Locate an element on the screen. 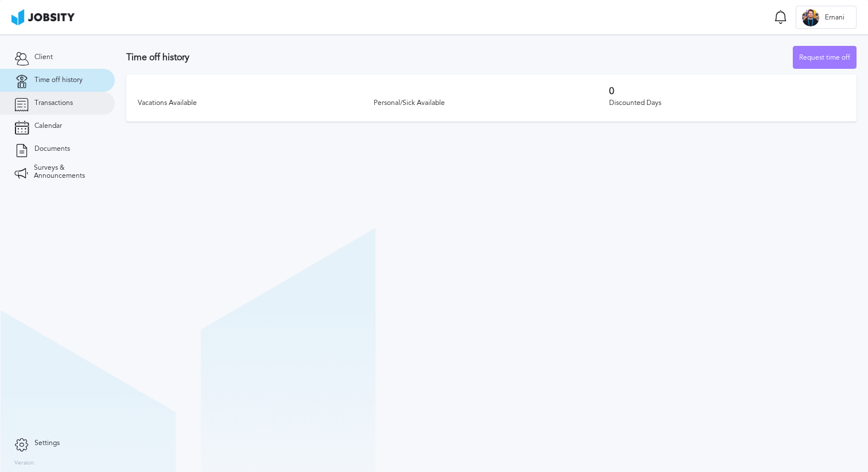 Image resolution: width=868 pixels, height=472 pixels. div: Personal/Sick Available is located at coordinates (491, 103).